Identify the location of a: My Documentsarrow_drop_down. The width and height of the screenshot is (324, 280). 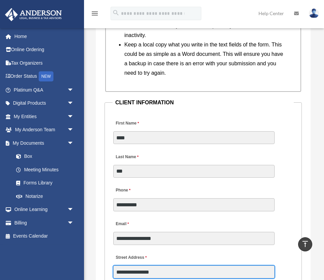
(44, 143).